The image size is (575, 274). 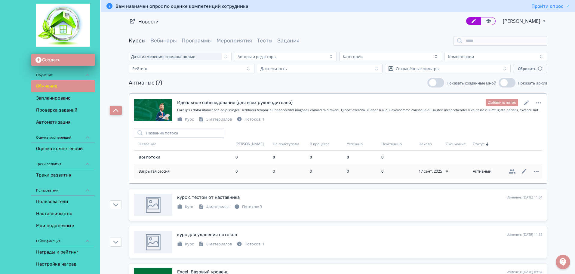 What do you see at coordinates (257, 57) in the screenshot?
I see `div: Авторы и редакторы` at bounding box center [257, 57].